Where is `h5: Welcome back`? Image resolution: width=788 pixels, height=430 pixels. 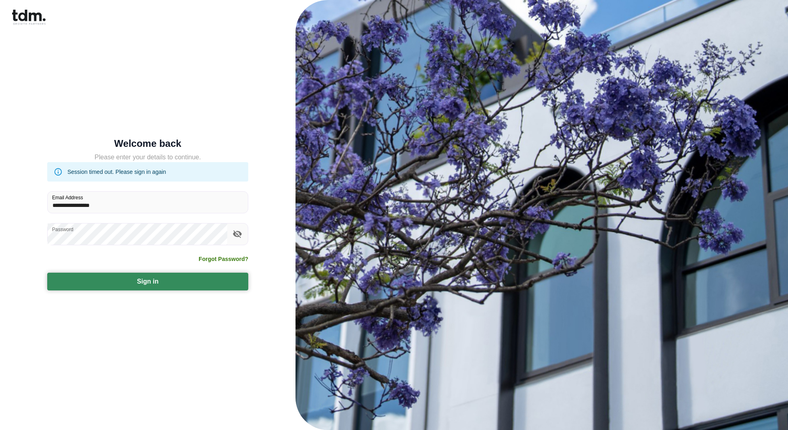 h5: Welcome back is located at coordinates (148, 144).